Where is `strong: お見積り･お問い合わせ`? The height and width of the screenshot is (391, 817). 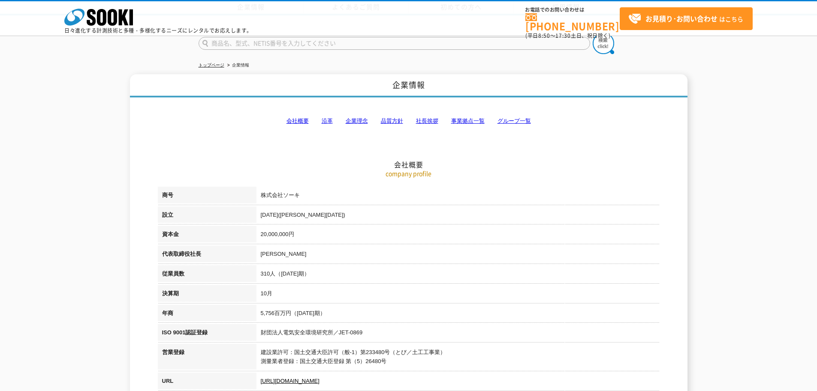
strong: お見積り･お問い合わせ is located at coordinates (681, 18).